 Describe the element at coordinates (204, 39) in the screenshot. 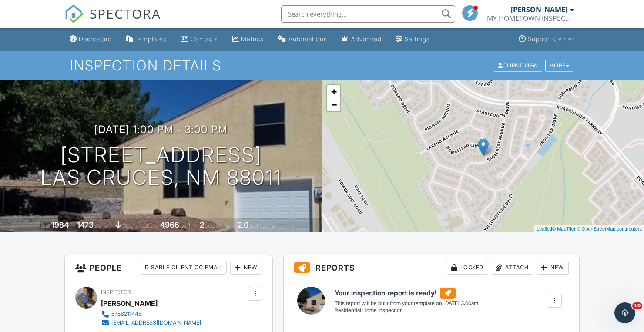

I see `div: Contacts` at that location.